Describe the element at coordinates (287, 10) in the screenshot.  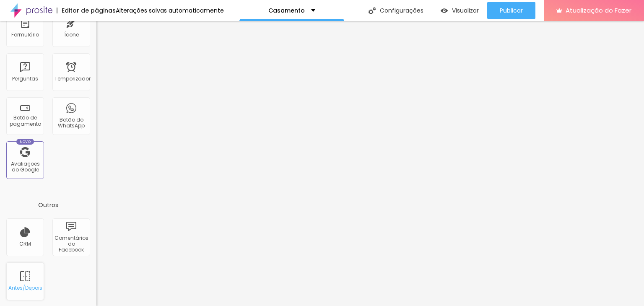
I see `font: Casamento` at that location.